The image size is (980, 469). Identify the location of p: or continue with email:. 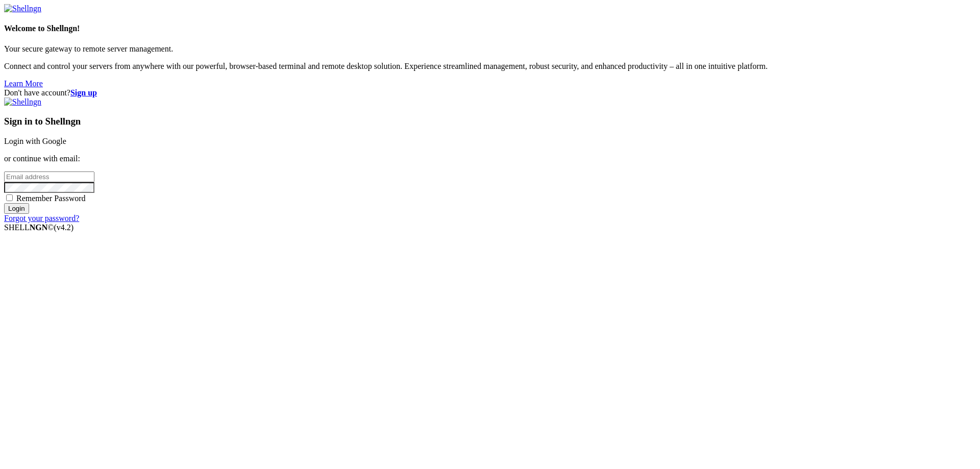
(490, 159).